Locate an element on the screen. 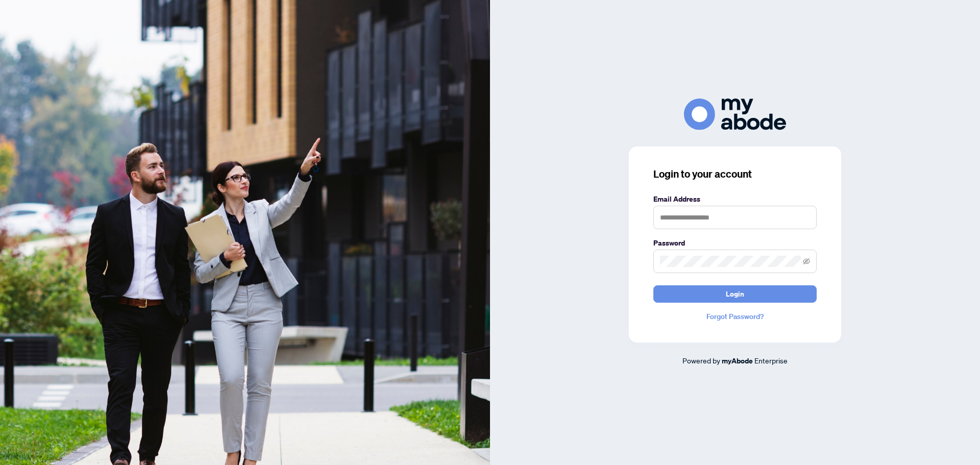 The width and height of the screenshot is (980, 465). span: eye-invisible is located at coordinates (807, 261).